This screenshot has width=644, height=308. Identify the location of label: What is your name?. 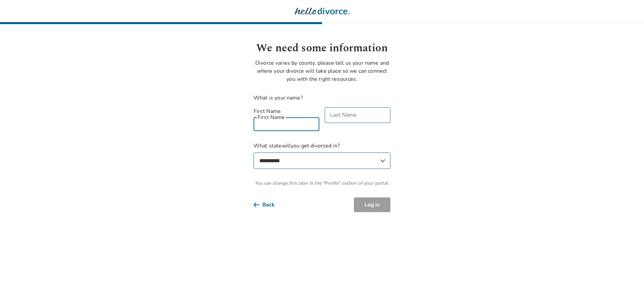
(278, 98).